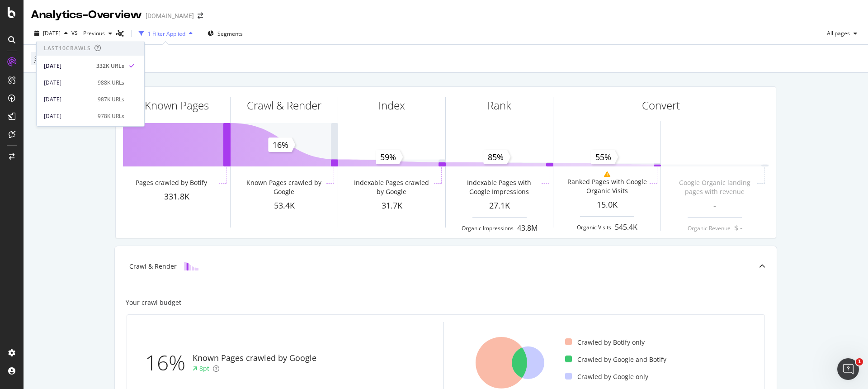 This screenshot has height=389, width=868. Describe the element at coordinates (110, 66) in the screenshot. I see `div: 332K URLs` at that location.